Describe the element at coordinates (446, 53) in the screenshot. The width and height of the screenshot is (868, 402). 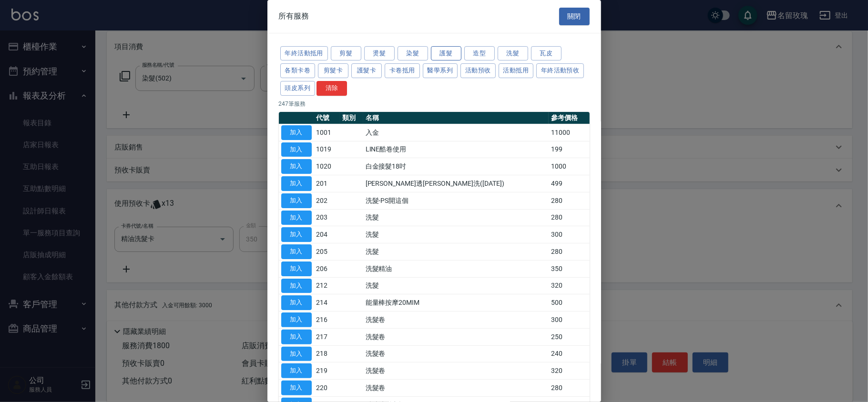
I see `button: 護髮` at that location.